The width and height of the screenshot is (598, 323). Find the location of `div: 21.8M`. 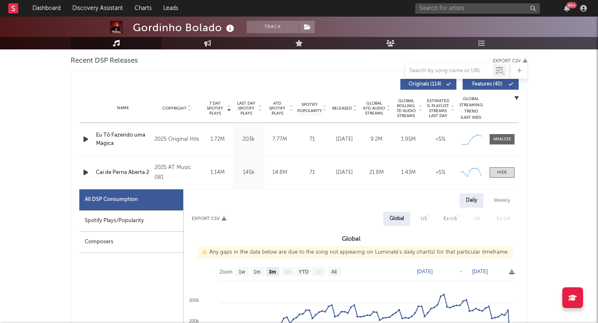

div: 21.8M is located at coordinates (376, 173).